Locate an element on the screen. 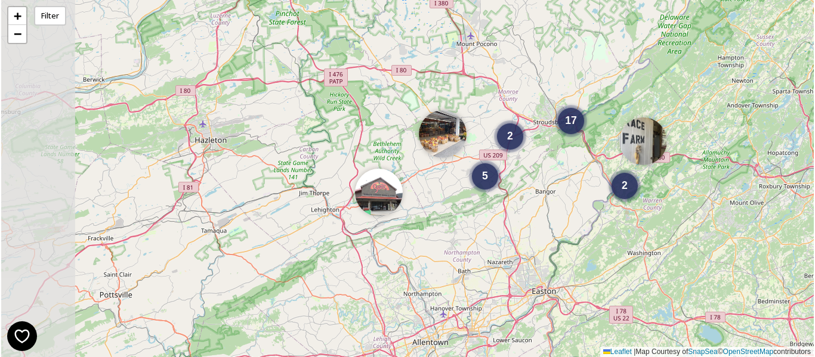 The height and width of the screenshot is (357, 815). div: Map Courtesy of © contributors is located at coordinates (707, 352).